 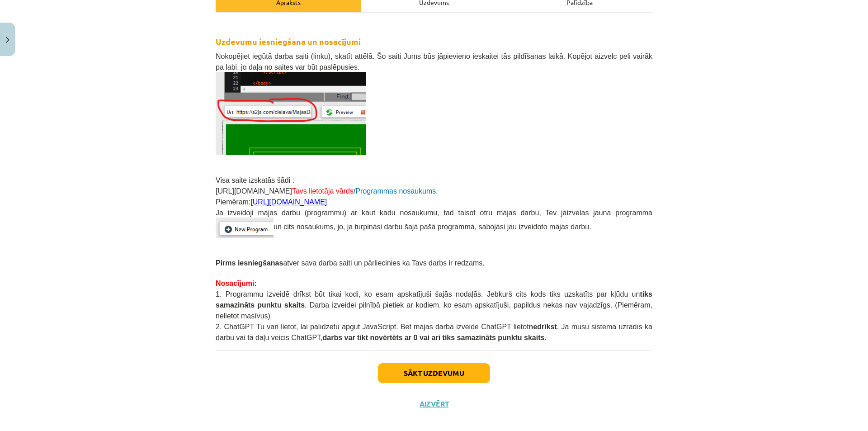 I want to click on span: Nosacījumi:, so click(x=236, y=283).